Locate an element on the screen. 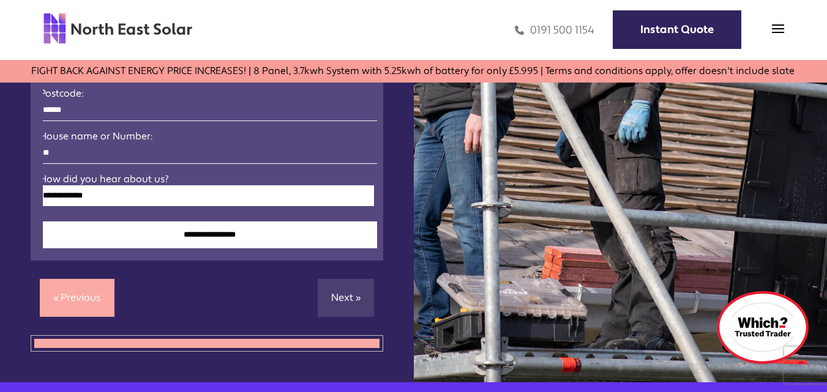 Image resolution: width=827 pixels, height=392 pixels. img: north east solar logo is located at coordinates (117, 28).